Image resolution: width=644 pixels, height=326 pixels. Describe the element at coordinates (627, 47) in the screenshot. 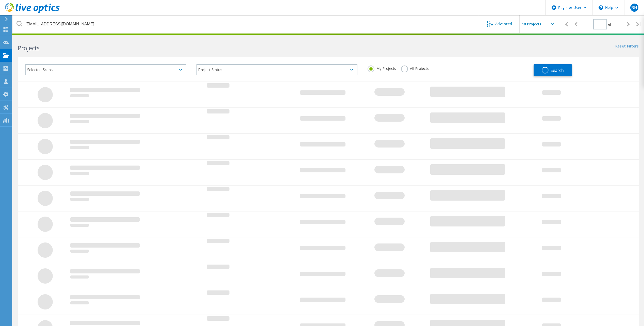

I see `a: Reset Filters` at that location.